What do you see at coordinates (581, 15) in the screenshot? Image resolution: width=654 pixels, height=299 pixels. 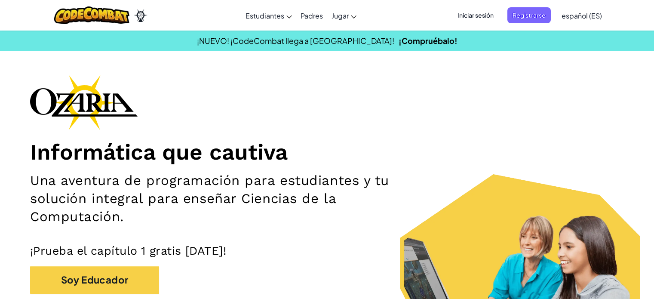 I see `span: español (ES)` at bounding box center [581, 15].